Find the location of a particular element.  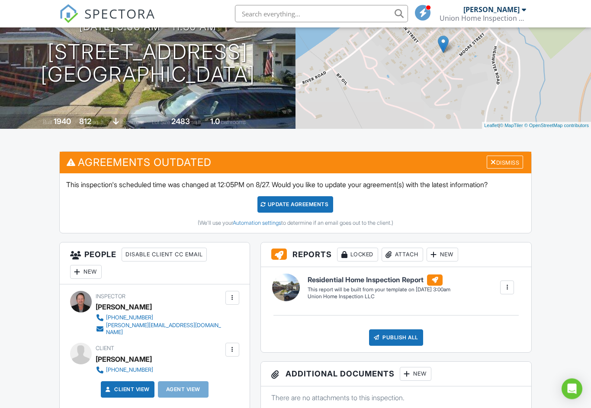

p: There are no attachments to this inspection. is located at coordinates (396, 398).